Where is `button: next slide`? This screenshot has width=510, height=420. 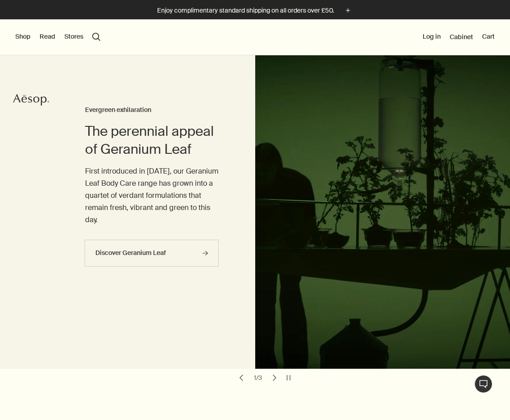 button: next slide is located at coordinates (274, 378).